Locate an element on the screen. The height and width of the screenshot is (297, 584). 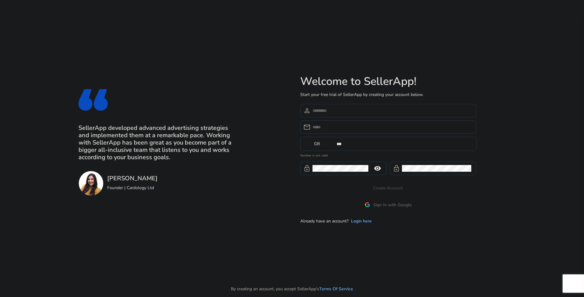
mat-error: Number is not valid is located at coordinates (388, 155).